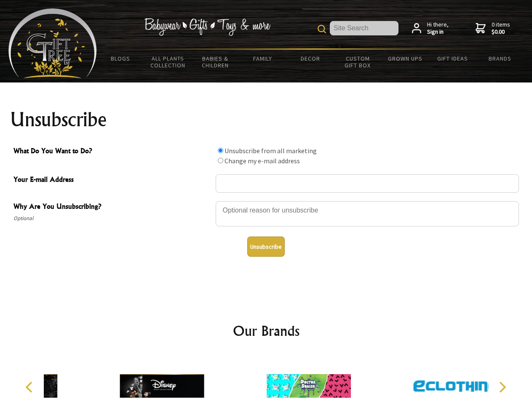 The image size is (532, 404). I want to click on a: Babies & Children, so click(215, 62).